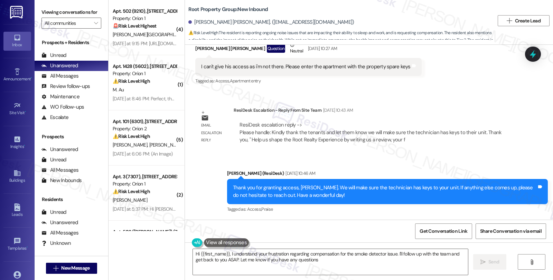 The width and height of the screenshot is (553, 280). Describe the element at coordinates (489, 262) in the screenshot. I see `button: Send` at that location.